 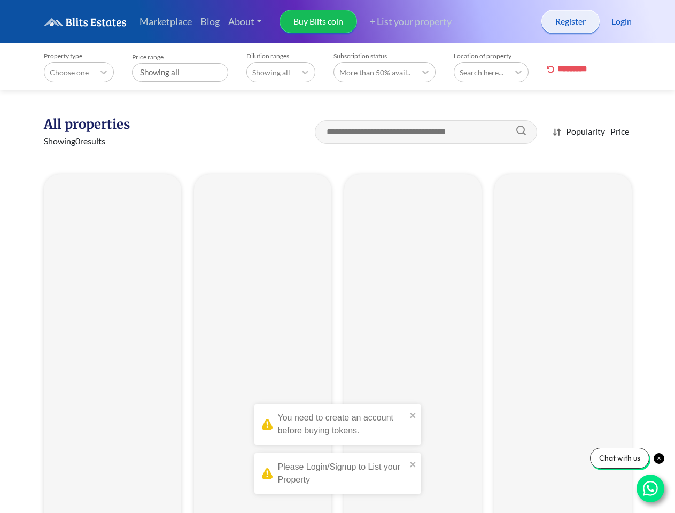 What do you see at coordinates (342, 474) in the screenshot?
I see `div: Please Login/Signup to List your Property` at bounding box center [342, 474].